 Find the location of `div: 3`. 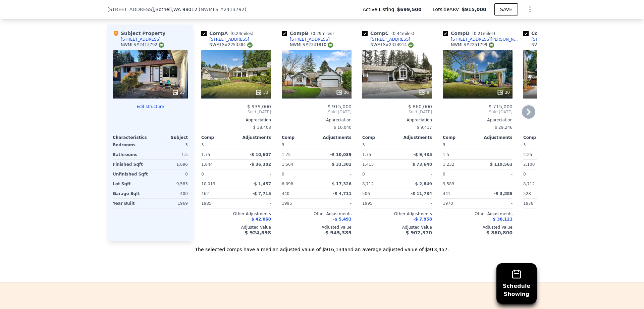

div: 3 is located at coordinates (170, 144).